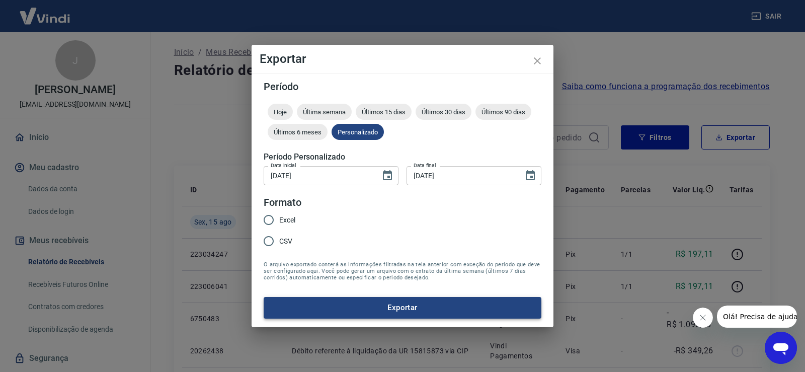  What do you see at coordinates (403, 87) in the screenshot?
I see `h5: Período` at bounding box center [403, 87].